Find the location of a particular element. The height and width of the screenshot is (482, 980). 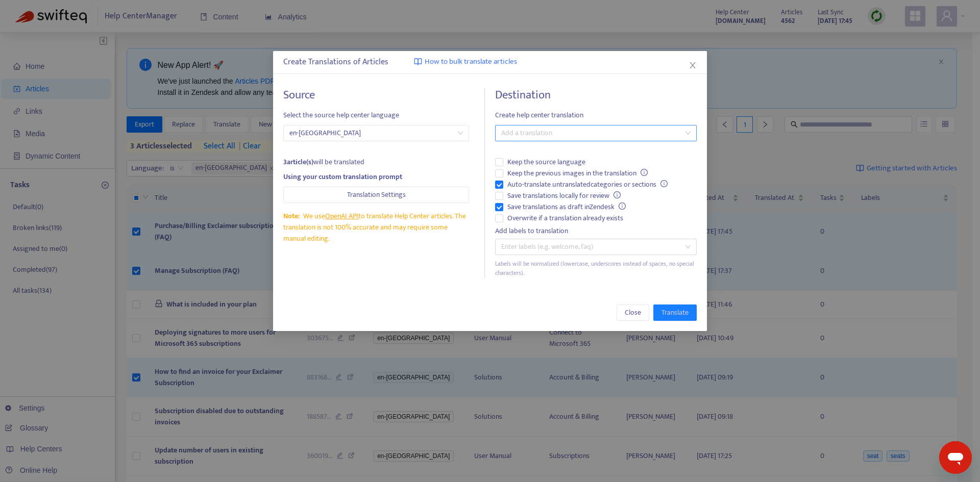

button: Translate is located at coordinates (675, 312).